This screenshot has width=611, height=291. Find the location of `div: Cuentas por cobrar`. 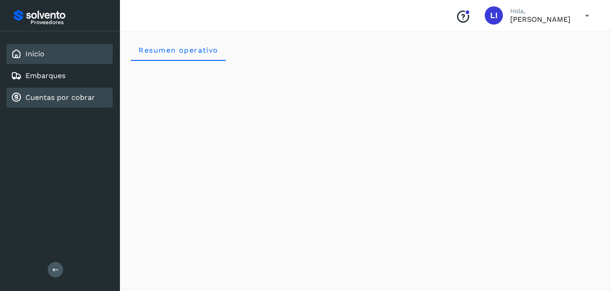

div: Cuentas por cobrar is located at coordinates (59, 98).